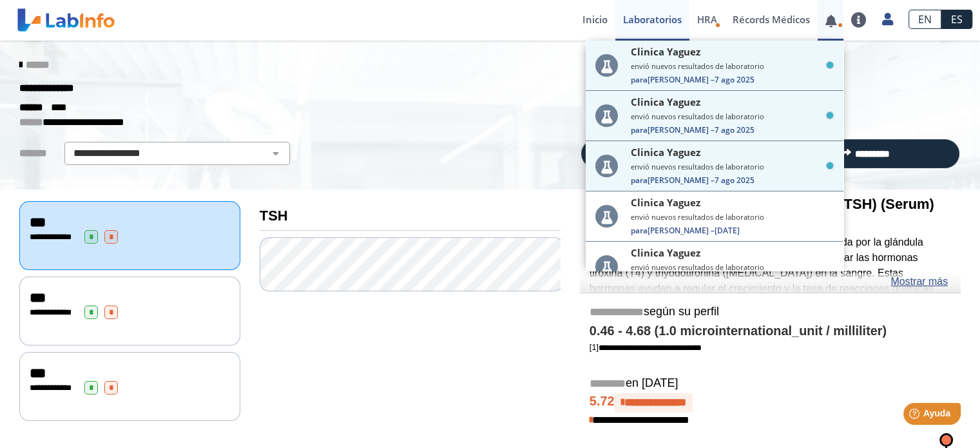 The image size is (980, 448). What do you see at coordinates (707, 19) in the screenshot?
I see `span: HRA` at bounding box center [707, 19].